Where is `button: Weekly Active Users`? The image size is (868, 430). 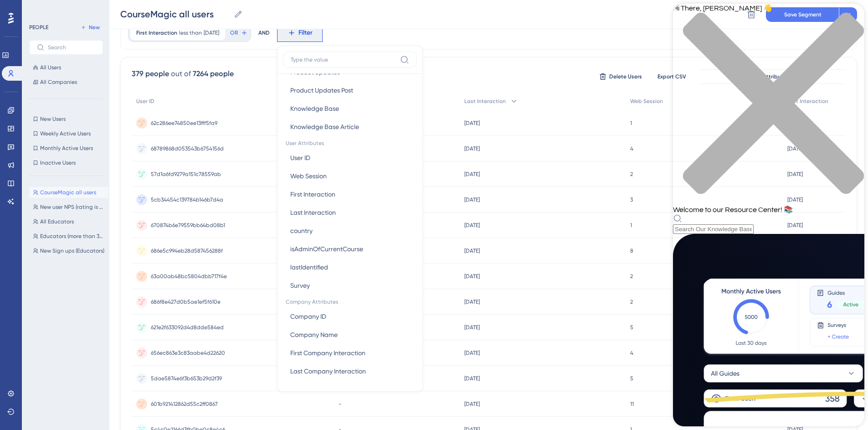
button: Weekly Active Users is located at coordinates (67, 134).